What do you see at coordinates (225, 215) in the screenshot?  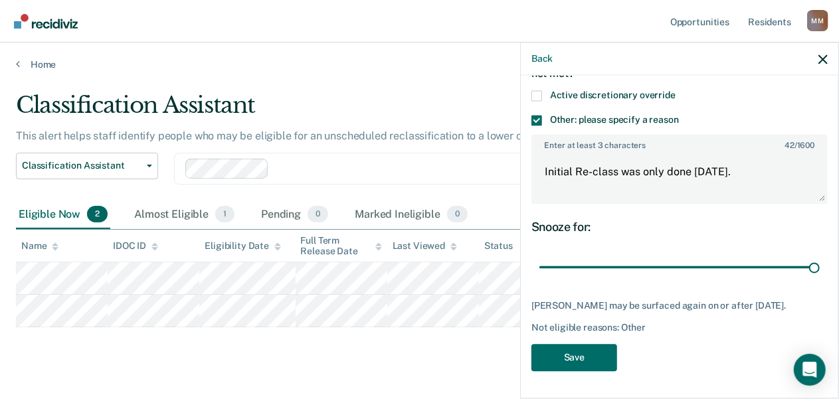 I see `span: 1` at bounding box center [225, 215].